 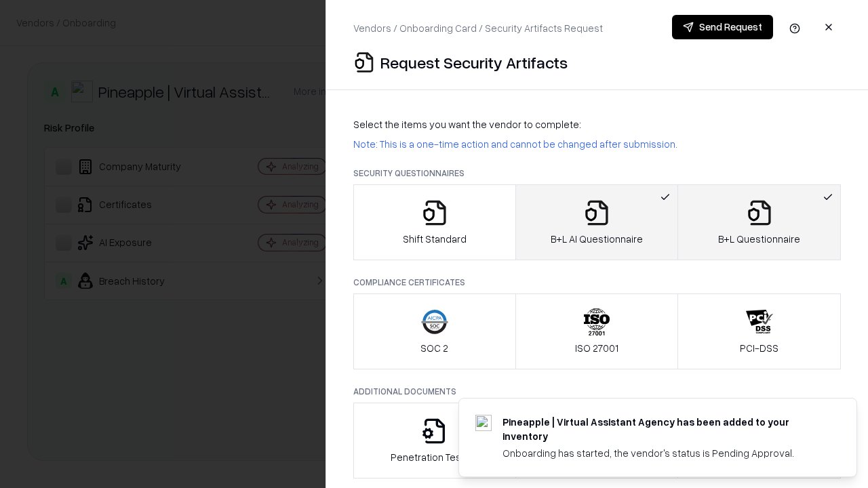 What do you see at coordinates (759, 332) in the screenshot?
I see `button: PCI-DSS` at bounding box center [759, 332].